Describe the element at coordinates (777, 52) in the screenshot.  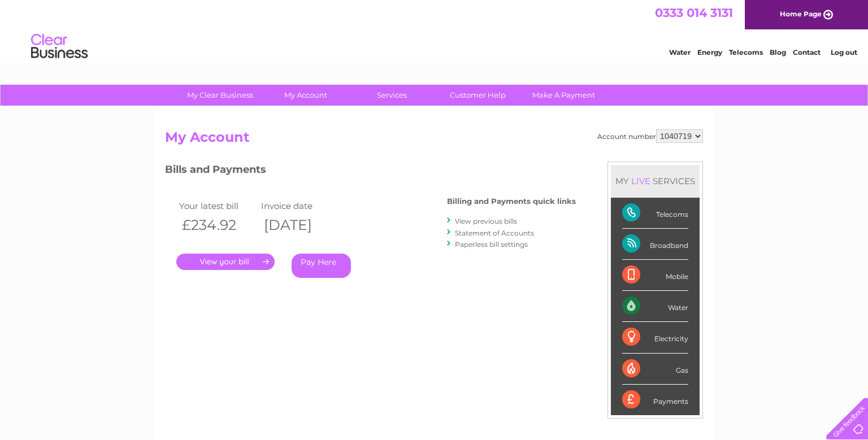
I see `a: Blog` at that location.